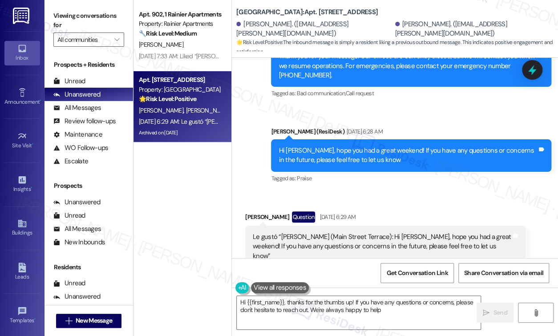 This screenshot has width=558, height=336. I want to click on span: New Message, so click(94, 320).